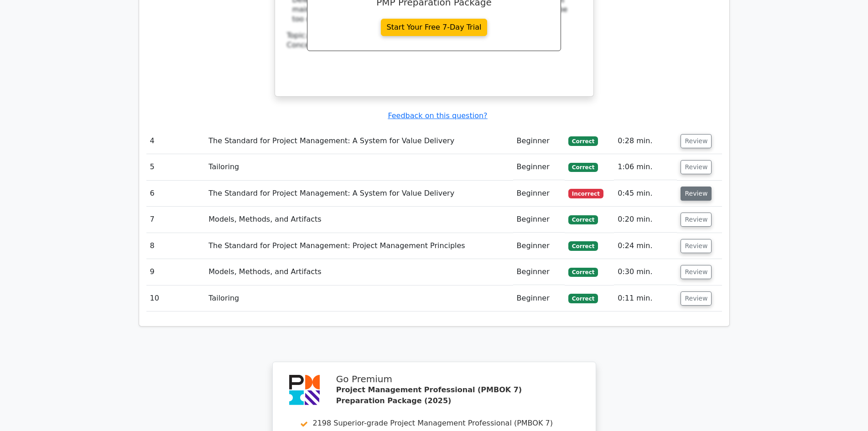 This screenshot has width=868, height=431. I want to click on td: 0:30 min., so click(645, 272).